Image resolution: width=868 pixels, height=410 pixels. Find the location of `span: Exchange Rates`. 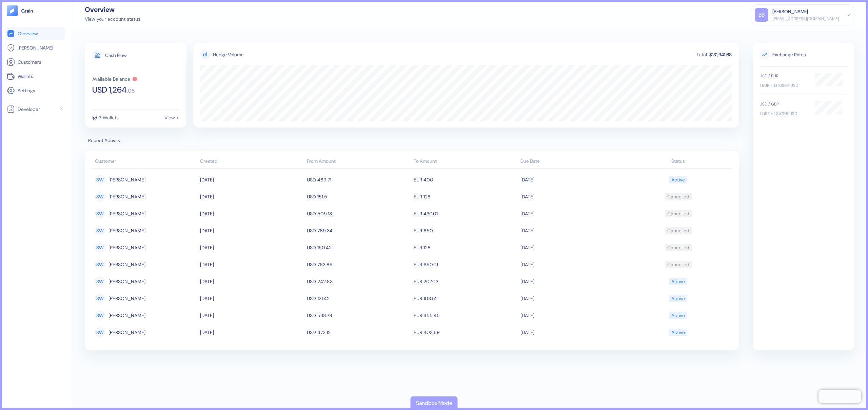

span: Exchange Rates is located at coordinates (803, 55).